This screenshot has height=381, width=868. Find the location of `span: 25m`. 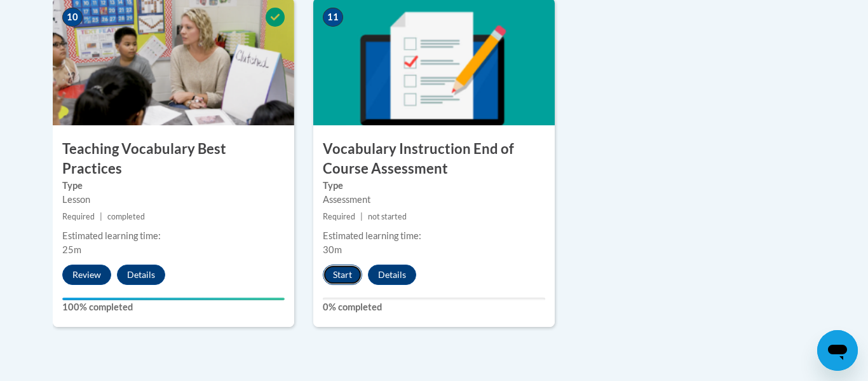

span: 25m is located at coordinates (72, 249).